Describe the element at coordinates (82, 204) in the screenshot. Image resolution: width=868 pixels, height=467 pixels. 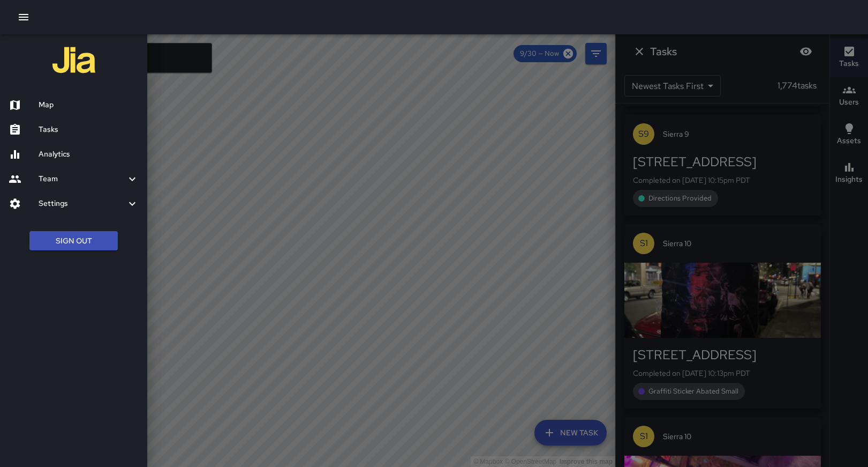
I see `h6: Settings` at that location.